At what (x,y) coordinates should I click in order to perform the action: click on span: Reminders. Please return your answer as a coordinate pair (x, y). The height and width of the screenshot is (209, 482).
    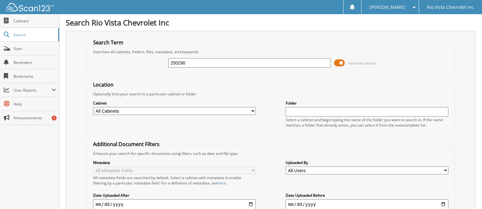
    Looking at the image, I should click on (35, 62).